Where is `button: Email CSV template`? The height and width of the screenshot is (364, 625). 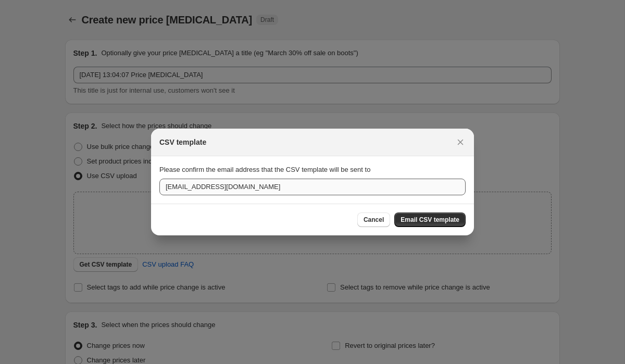 button: Email CSV template is located at coordinates (429, 220).